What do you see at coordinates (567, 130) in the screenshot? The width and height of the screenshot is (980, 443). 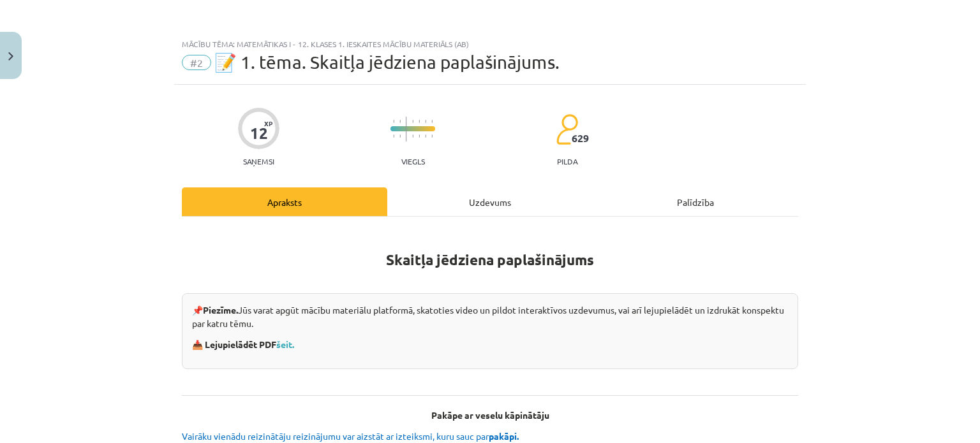 I see `img: students-c634bb4e5e11cddfef0936a35e636f08e4e9abd3cc4e673bd6f9a4125e45ecb1.svg` at bounding box center [567, 130].